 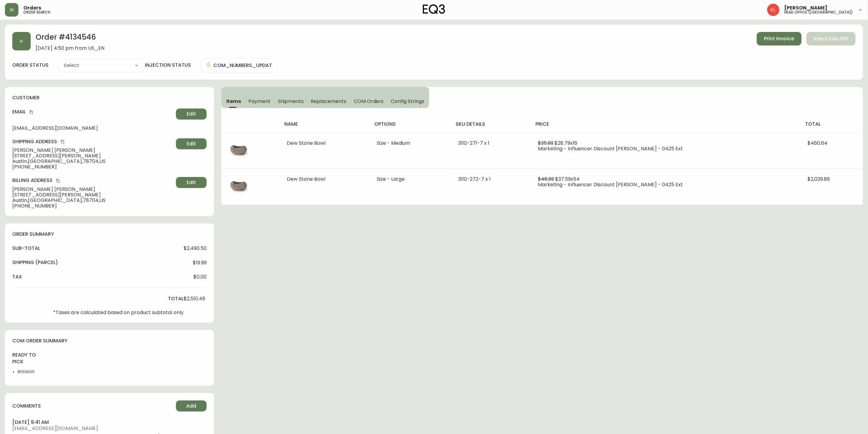 I want to click on span: $46.99, so click(x=546, y=179).